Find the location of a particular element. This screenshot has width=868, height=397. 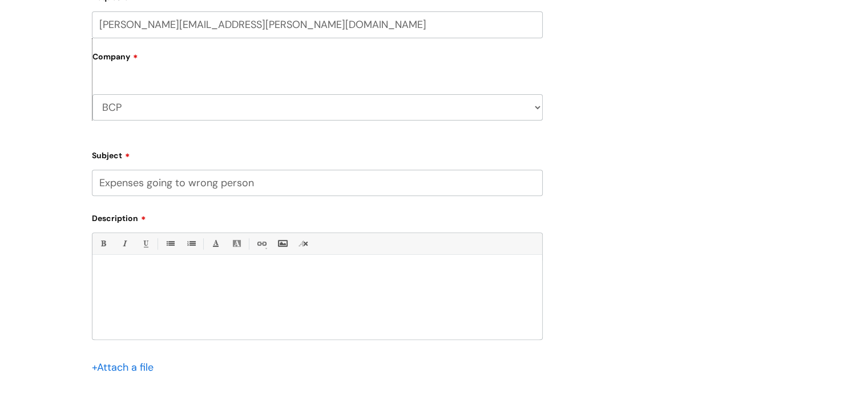

a: Font Color is located at coordinates (215, 243).